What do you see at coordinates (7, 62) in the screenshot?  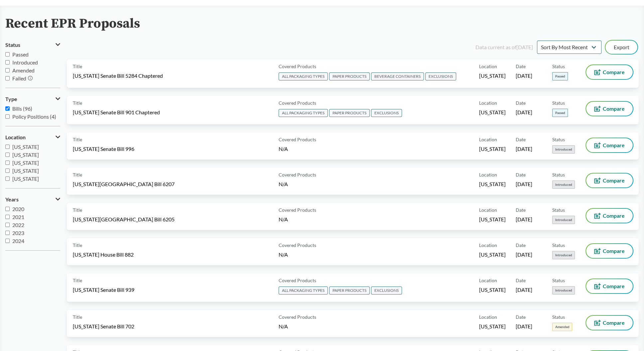 I see `input: Introduced` at bounding box center [7, 62].